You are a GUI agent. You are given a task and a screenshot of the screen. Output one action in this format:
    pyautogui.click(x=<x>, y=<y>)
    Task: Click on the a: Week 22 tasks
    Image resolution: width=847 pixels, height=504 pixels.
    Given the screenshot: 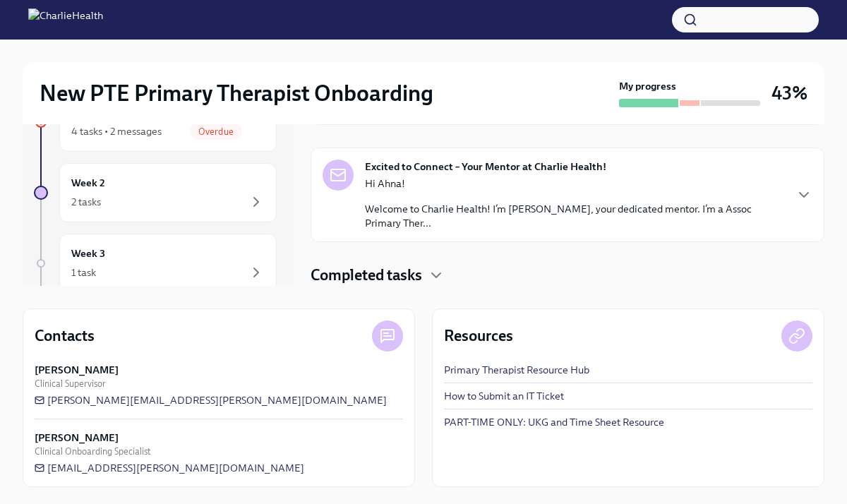 What is the action you would take?
    pyautogui.click(x=155, y=193)
    